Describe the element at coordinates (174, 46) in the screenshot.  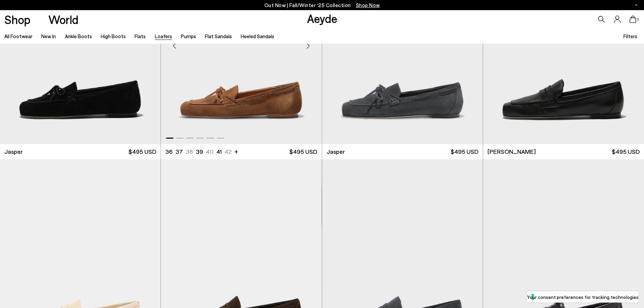
I see `div: Previous slide` at that location.